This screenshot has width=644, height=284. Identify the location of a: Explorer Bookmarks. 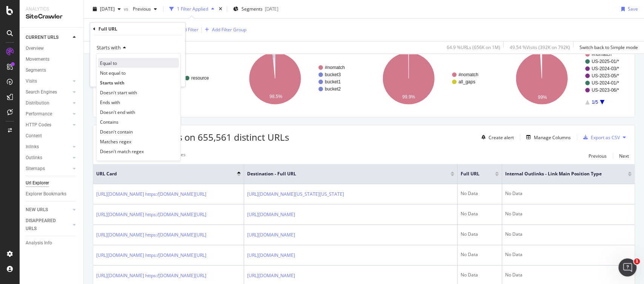
(52, 194).